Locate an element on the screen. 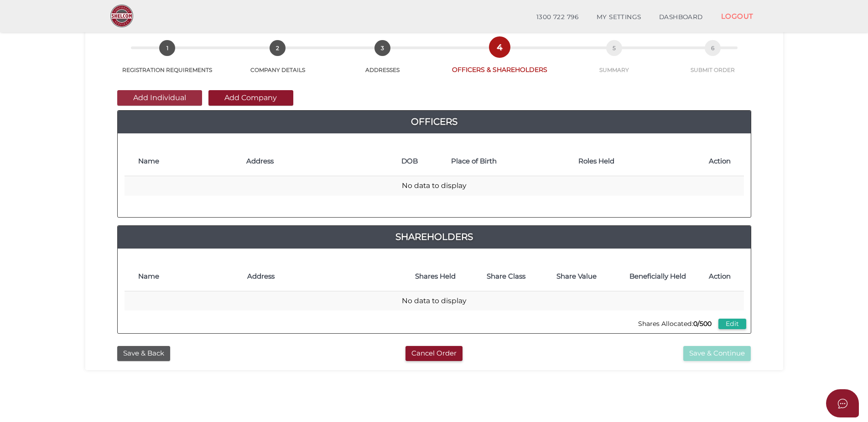 The width and height of the screenshot is (868, 422). button: Add Company is located at coordinates (251, 98).